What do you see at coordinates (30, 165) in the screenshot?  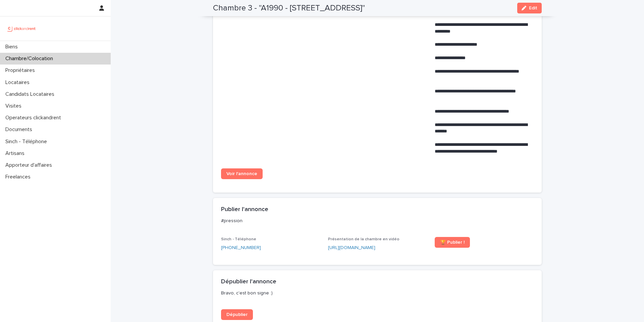 I see `p: Apporteur d'affaires` at bounding box center [30, 165].